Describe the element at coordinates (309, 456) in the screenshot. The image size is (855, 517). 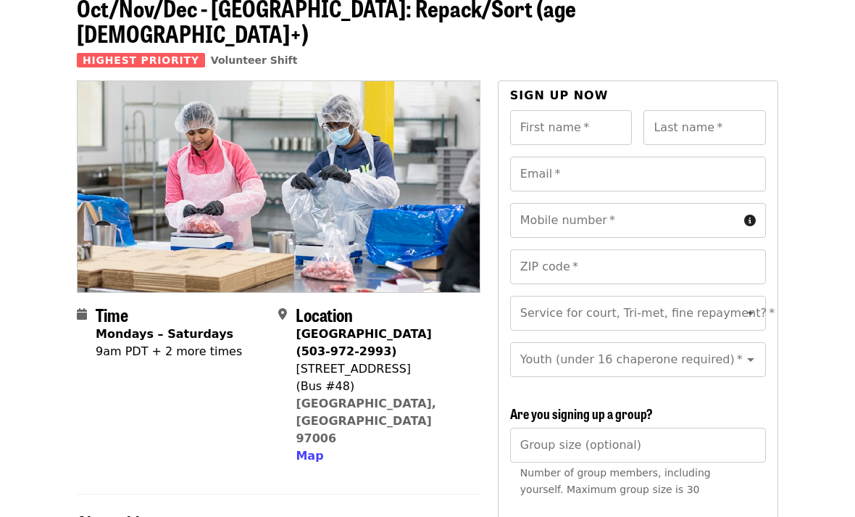
I see `button: Map` at that location.